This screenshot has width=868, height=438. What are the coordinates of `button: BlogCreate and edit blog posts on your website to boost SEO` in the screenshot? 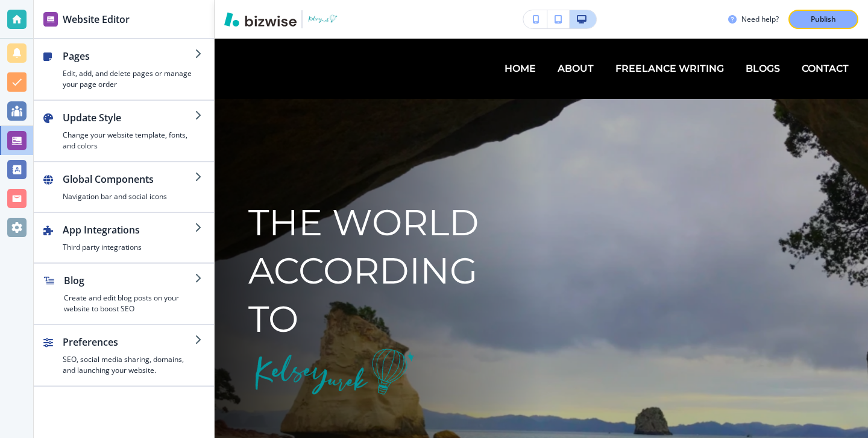 It's located at (124, 294).